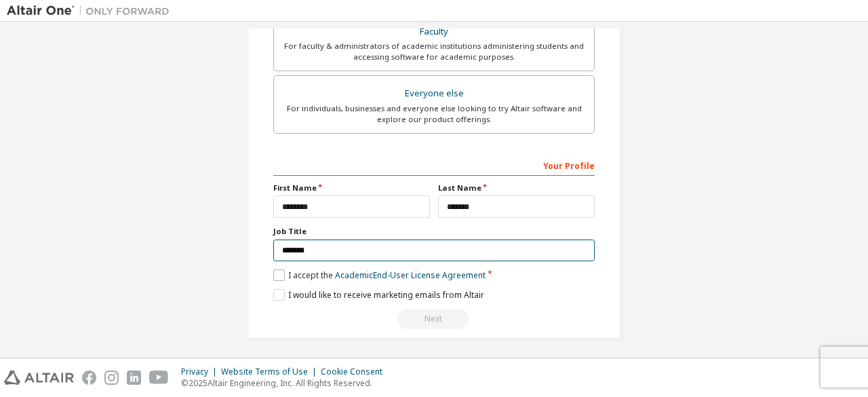 The height and width of the screenshot is (397, 868). I want to click on img: instagram.svg, so click(111, 377).